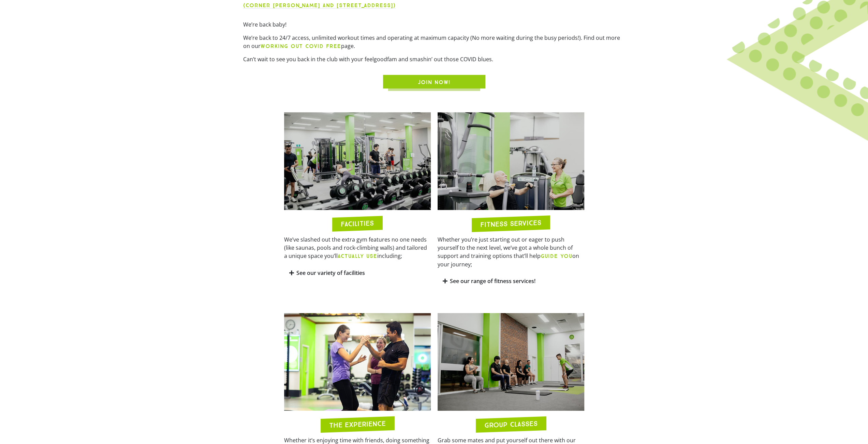  I want to click on p: Whether you’re just starting out or eager to push yourself to the next level, we’ve got a whole b..., so click(511, 252).